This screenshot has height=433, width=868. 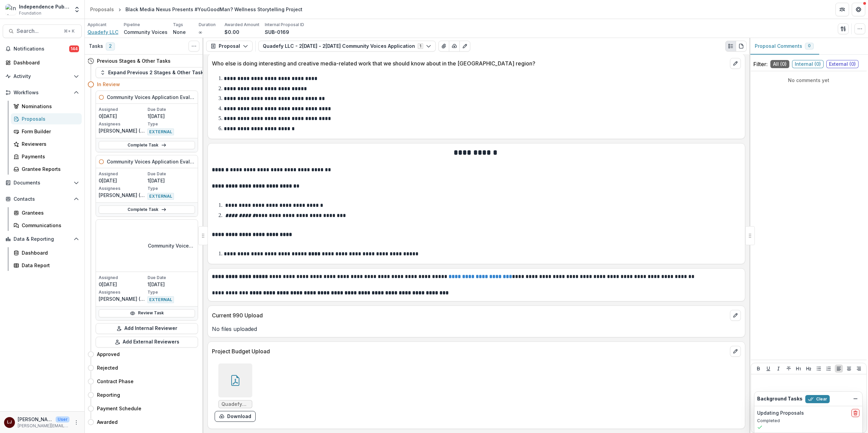 What do you see at coordinates (107, 422) in the screenshot?
I see `h4: Awarded` at bounding box center [107, 422].